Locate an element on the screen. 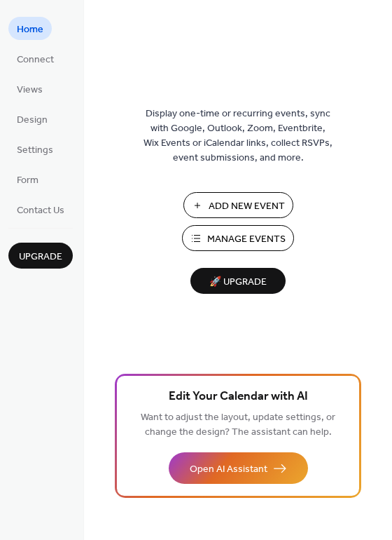 This screenshot has height=540, width=392. span: Home is located at coordinates (30, 29).